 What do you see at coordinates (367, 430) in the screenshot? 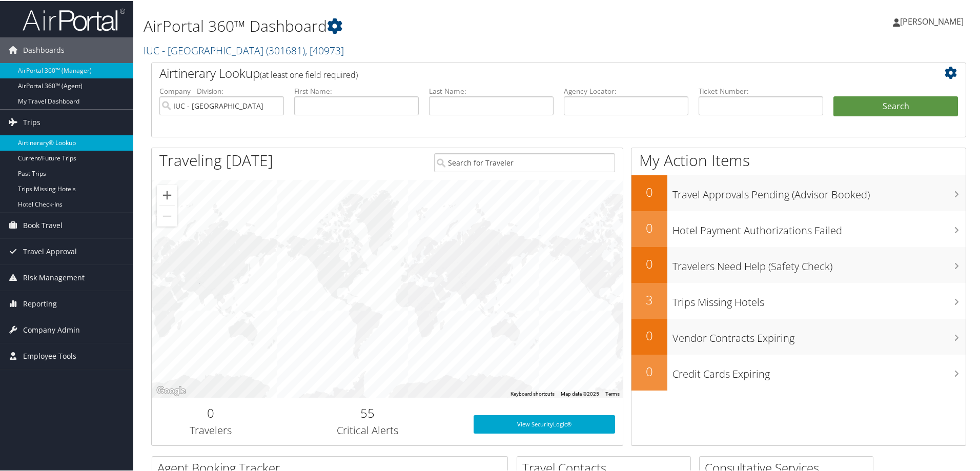
I see `h3: Critical Alerts` at bounding box center [367, 430].